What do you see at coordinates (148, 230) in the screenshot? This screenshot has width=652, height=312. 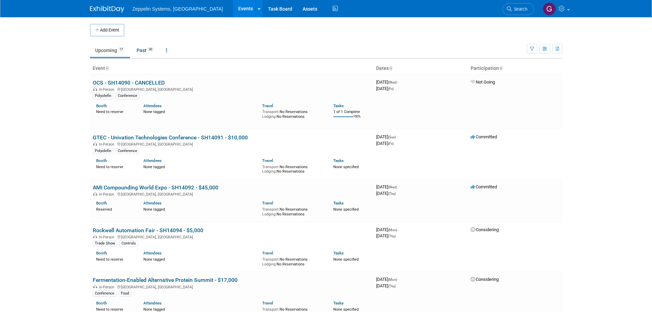 I see `a: Rockwell Automation Fair - SH14094 - $5,000` at bounding box center [148, 230].